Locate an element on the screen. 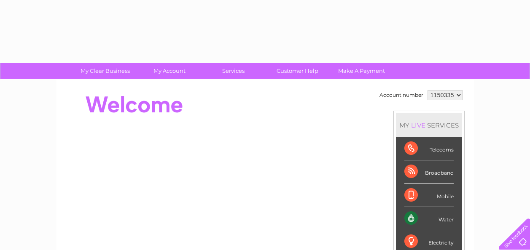 The image size is (530, 250). div: Mobile is located at coordinates (429, 196).